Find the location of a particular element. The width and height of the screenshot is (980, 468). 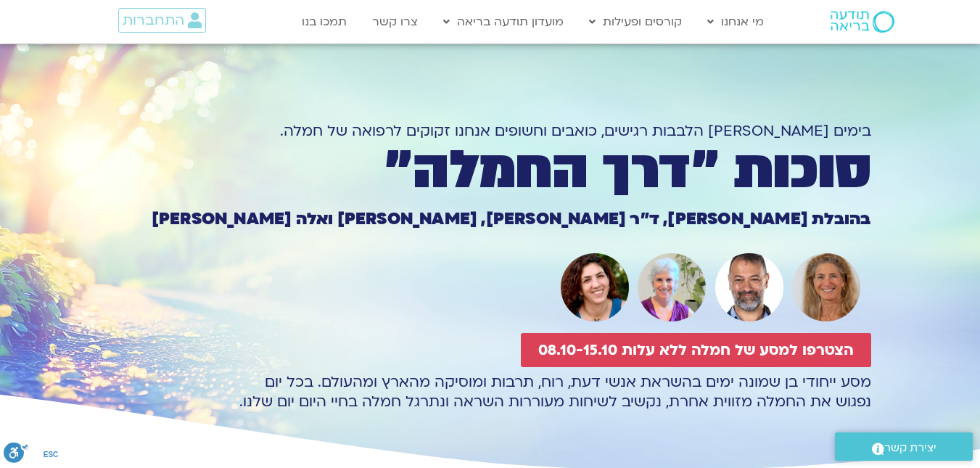

span: הצטרפו למסע של חמלה ללא עלות 08.10-15.10 is located at coordinates (695, 349).